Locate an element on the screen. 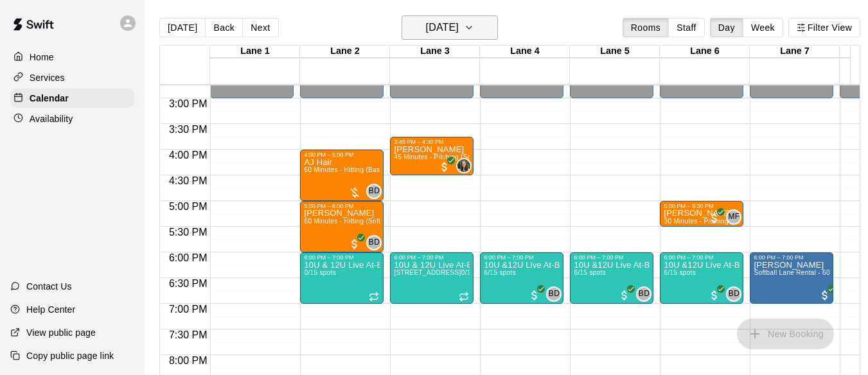 This screenshot has width=868, height=375. div: Services is located at coordinates (72, 78).